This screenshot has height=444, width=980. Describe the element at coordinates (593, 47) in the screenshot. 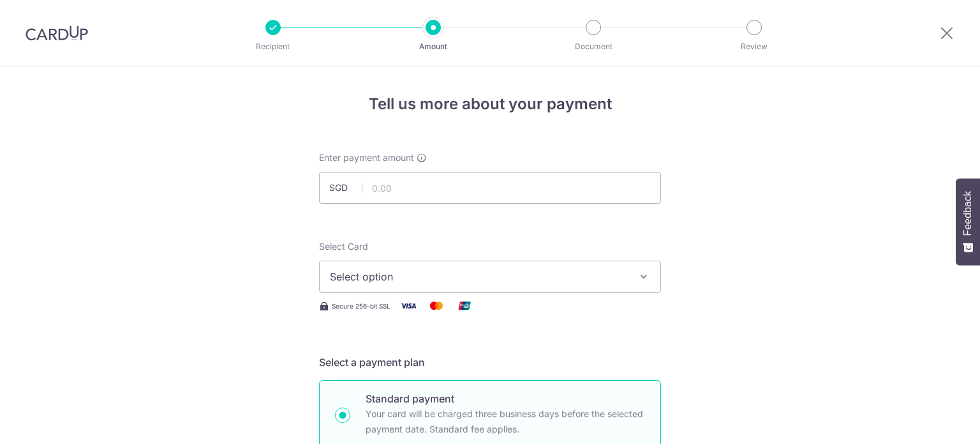

I see `p: Document` at that location.